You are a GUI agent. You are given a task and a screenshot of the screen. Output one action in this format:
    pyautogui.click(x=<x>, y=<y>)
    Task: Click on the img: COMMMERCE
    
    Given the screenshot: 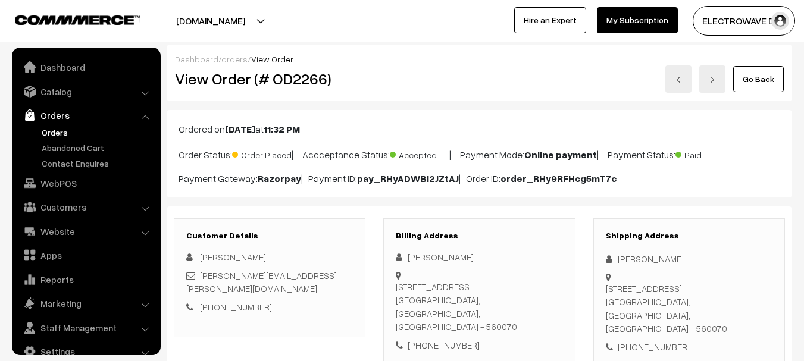 What is the action you would take?
    pyautogui.click(x=77, y=20)
    